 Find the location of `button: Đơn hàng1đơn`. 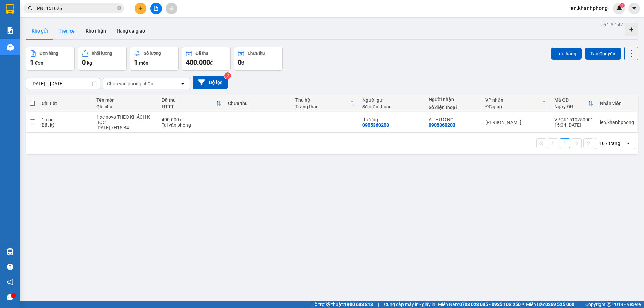

button: Đơn hàng1đơn is located at coordinates (51, 58).